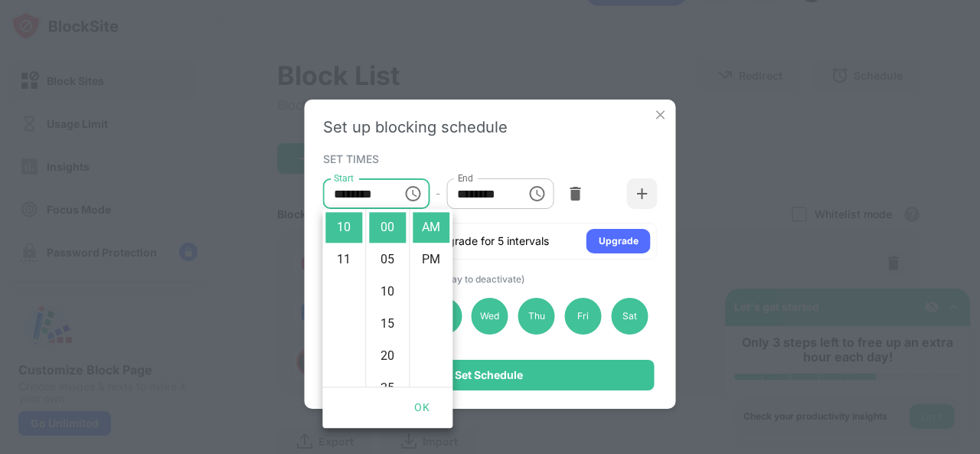 This screenshot has width=980, height=454. What do you see at coordinates (490, 317) in the screenshot?
I see `div: Wed` at bounding box center [490, 317].